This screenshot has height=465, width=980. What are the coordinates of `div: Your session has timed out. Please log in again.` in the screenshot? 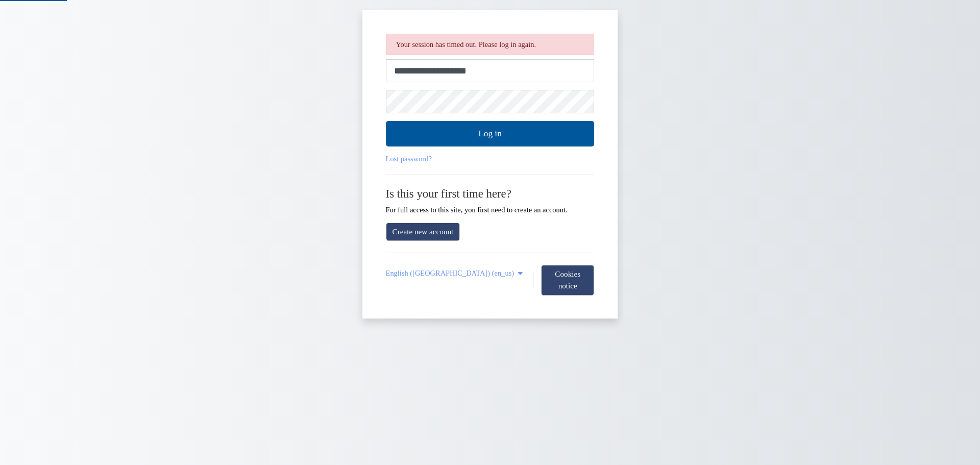 It's located at (490, 44).